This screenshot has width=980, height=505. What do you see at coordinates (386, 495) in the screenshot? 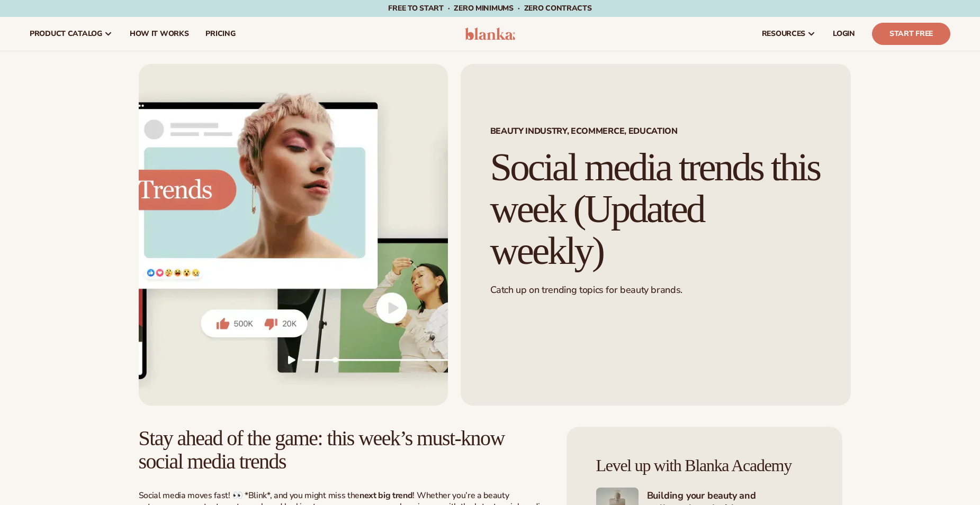
I see `strong: next big trend` at bounding box center [386, 495].